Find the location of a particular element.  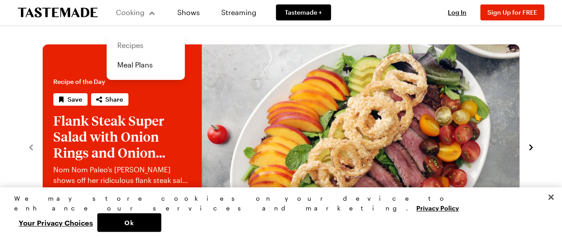

div: Cooking is located at coordinates (146, 55).